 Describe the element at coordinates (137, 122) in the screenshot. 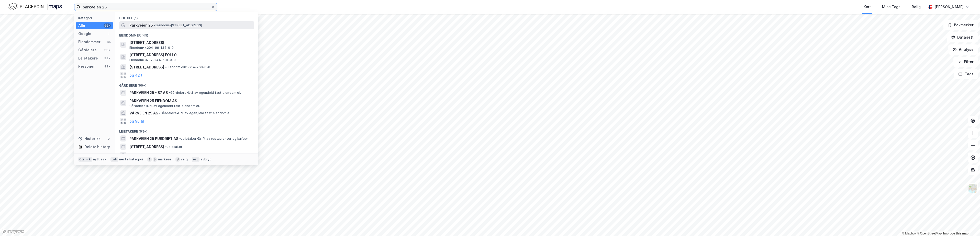

I see `button: og 96 til` at that location.